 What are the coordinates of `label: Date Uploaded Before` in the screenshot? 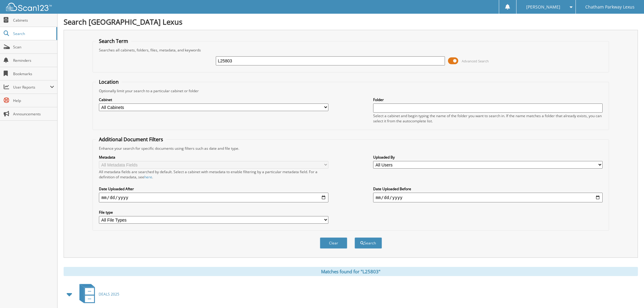 It's located at (488, 189).